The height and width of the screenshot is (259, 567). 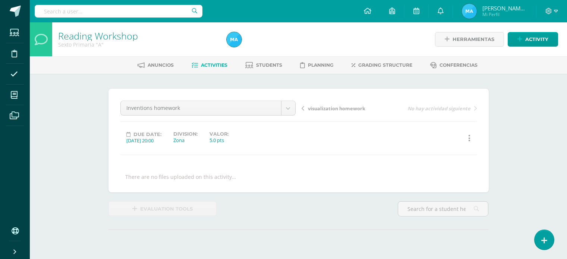 What do you see at coordinates (443, 209) in the screenshot?
I see `input: Search for a student here…` at bounding box center [443, 209].